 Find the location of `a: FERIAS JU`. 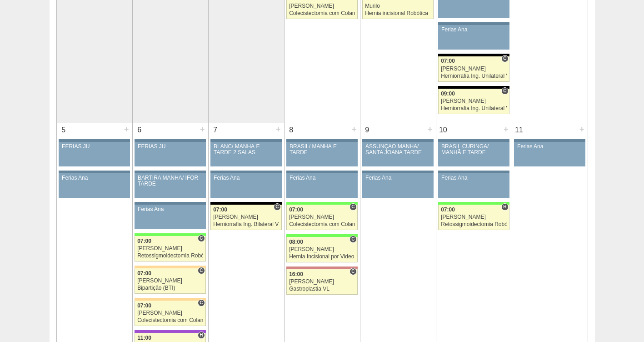

a: FERIAS JU is located at coordinates (170, 154).